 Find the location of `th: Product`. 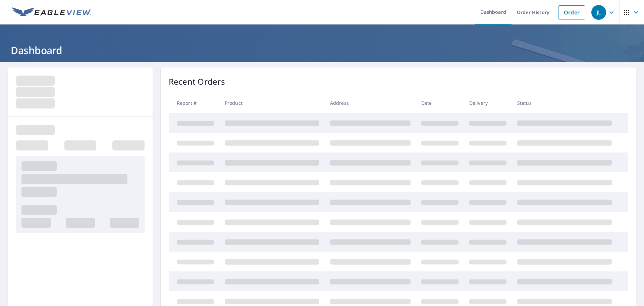

th: Product is located at coordinates (272, 103).